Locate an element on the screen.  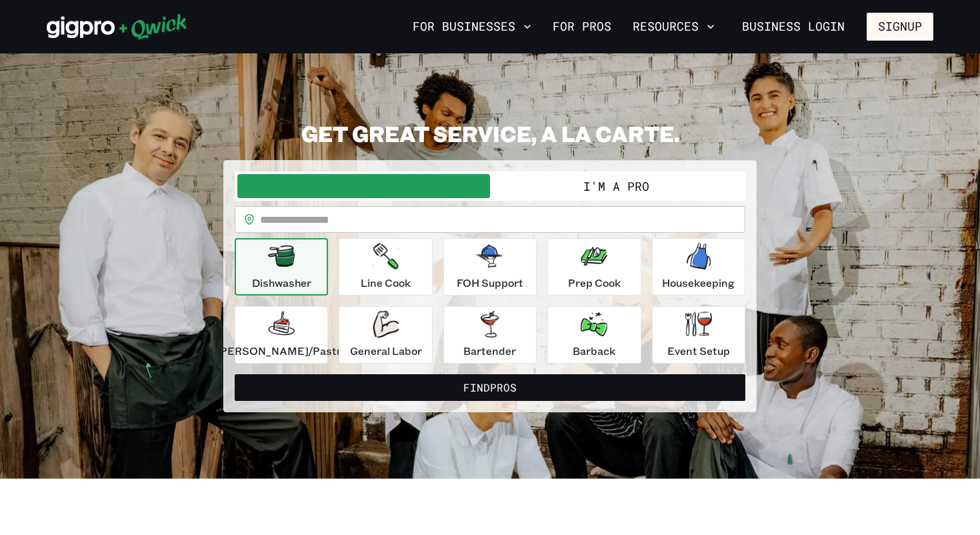
a: For Pros is located at coordinates (582, 26).